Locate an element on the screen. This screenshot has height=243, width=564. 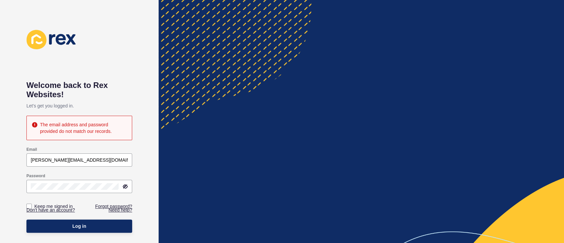
label: Keep me signed in is located at coordinates (54, 206).